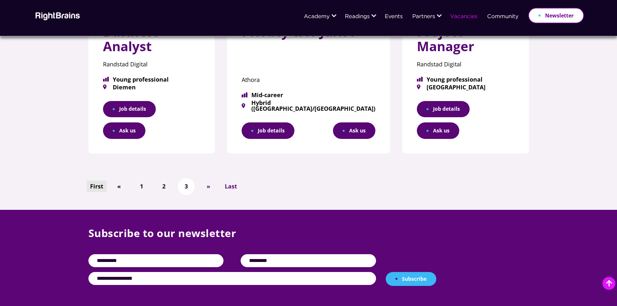  Describe the element at coordinates (503, 17) in the screenshot. I see `a: Community` at that location.